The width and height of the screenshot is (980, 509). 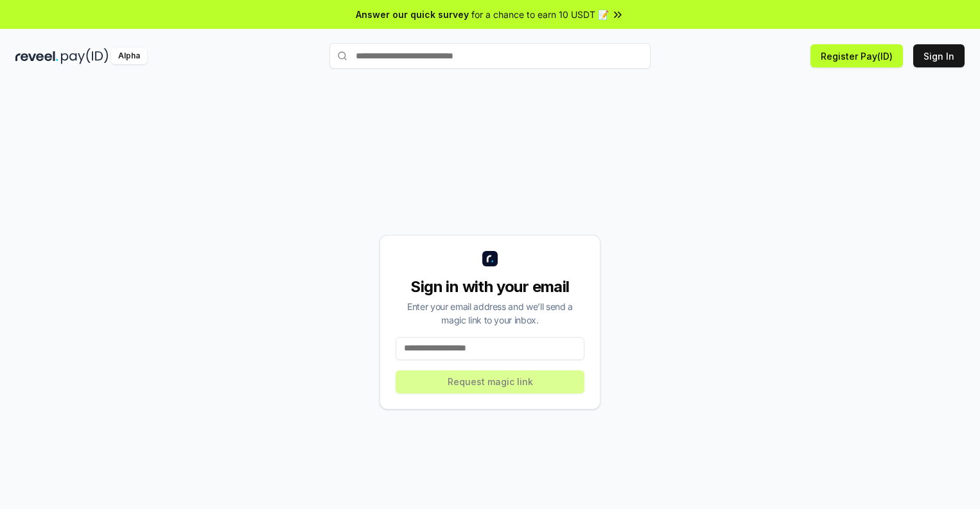 What do you see at coordinates (37, 56) in the screenshot?
I see `img: reveel_dark` at bounding box center [37, 56].